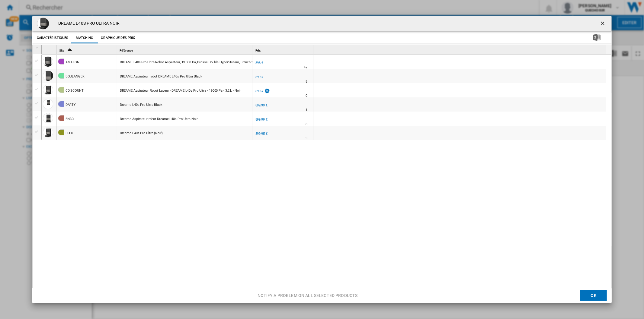  I want to click on md-dialog: Product popup, so click(322, 159).